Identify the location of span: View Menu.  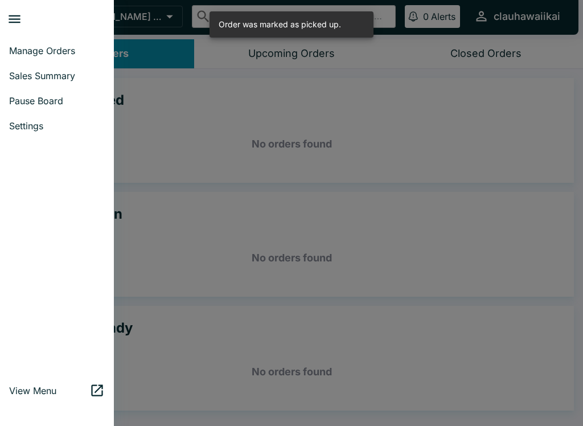
(49, 391).